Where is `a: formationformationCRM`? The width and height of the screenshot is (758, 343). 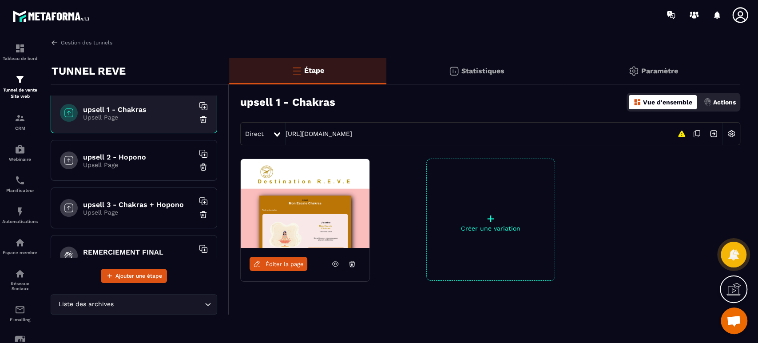
a: formationformationCRM is located at coordinates (20, 122).